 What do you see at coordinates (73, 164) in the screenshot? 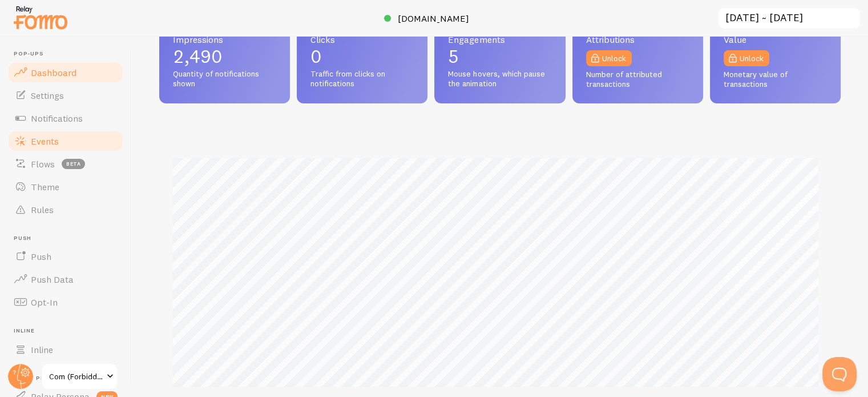
I see `span: beta` at bounding box center [73, 164].